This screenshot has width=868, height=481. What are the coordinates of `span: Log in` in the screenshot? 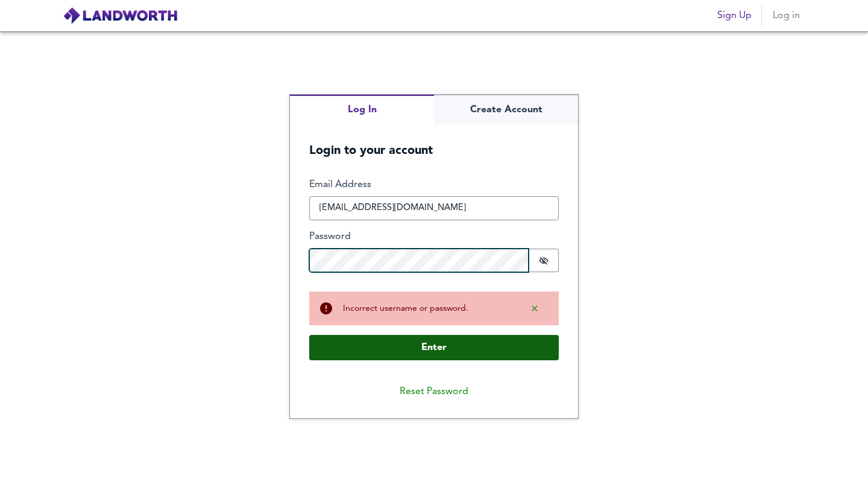 It's located at (786, 16).